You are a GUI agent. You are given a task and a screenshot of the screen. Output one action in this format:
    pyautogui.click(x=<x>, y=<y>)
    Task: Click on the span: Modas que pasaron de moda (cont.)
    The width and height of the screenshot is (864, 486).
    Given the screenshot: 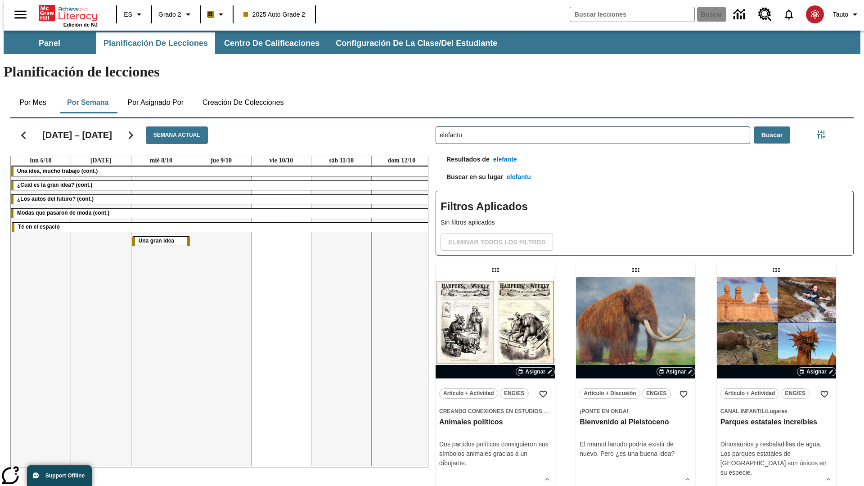 What is the action you would take?
    pyautogui.click(x=63, y=213)
    